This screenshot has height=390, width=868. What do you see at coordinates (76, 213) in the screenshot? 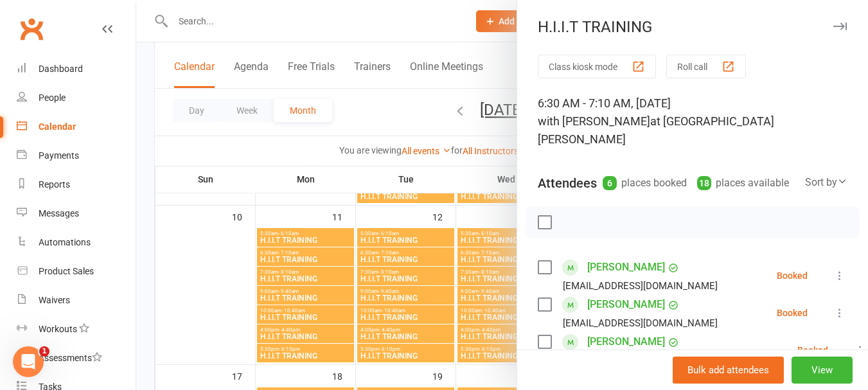
I see `a: Messages` at bounding box center [76, 213].